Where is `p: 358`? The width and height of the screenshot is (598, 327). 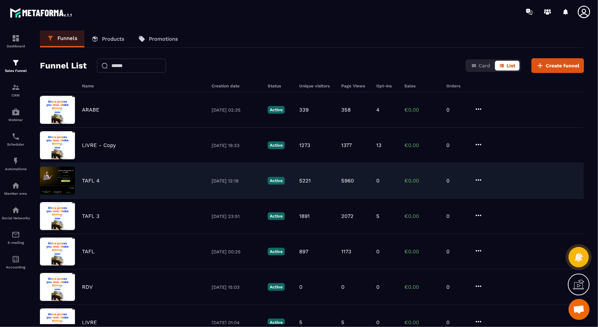
p: 358 is located at coordinates (346, 110).